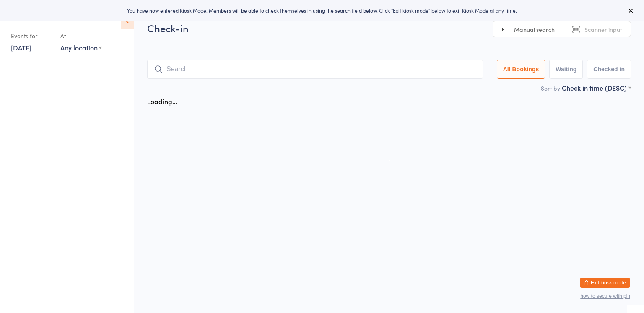  I want to click on span: Scanner input, so click(603, 29).